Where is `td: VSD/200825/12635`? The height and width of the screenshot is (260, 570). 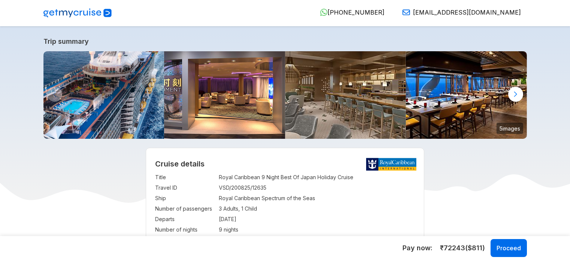
td: VSD/200825/12635 is located at coordinates (317, 188).